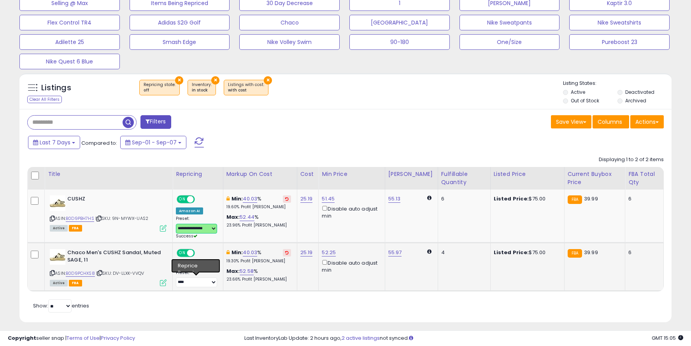 This screenshot has height=346, width=691. What do you see at coordinates (118, 338) in the screenshot?
I see `a: Privacy Policy` at bounding box center [118, 338].